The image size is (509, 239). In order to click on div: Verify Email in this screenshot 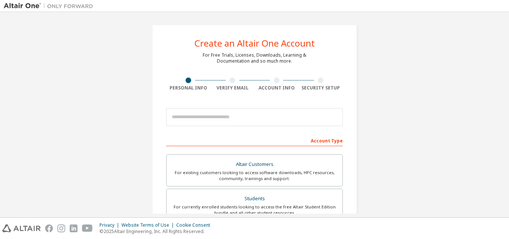, I will do `click(233, 88)`.